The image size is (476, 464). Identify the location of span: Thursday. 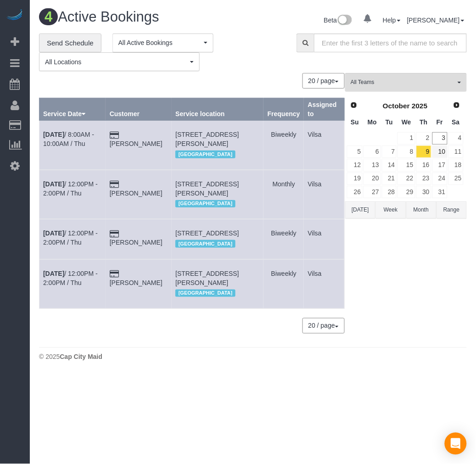
(423, 122).